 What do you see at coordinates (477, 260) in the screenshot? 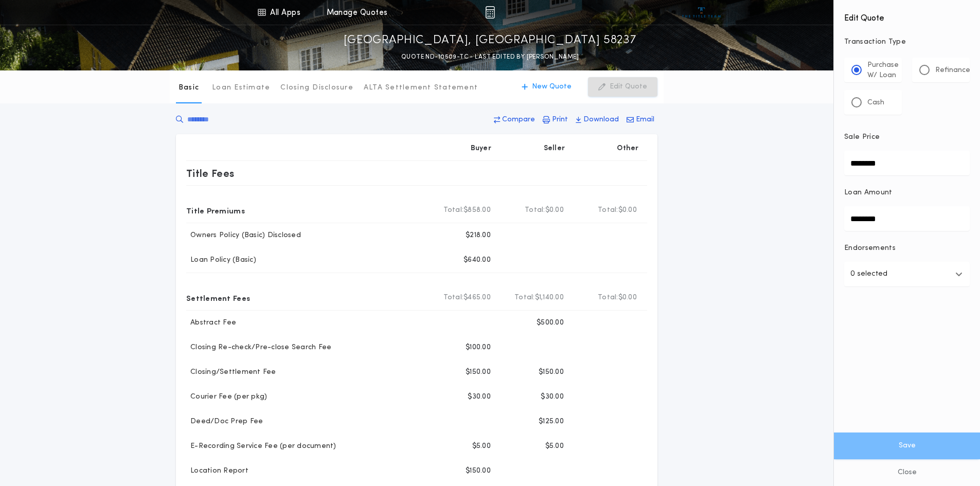
I see `p: $640.00` at bounding box center [477, 260].